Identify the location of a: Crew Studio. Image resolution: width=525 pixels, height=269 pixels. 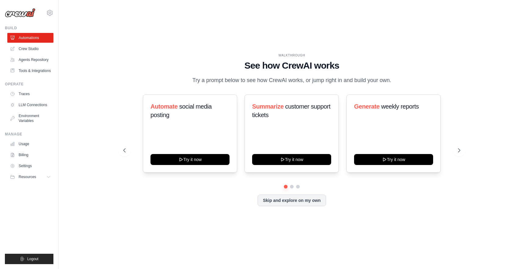
(30, 49).